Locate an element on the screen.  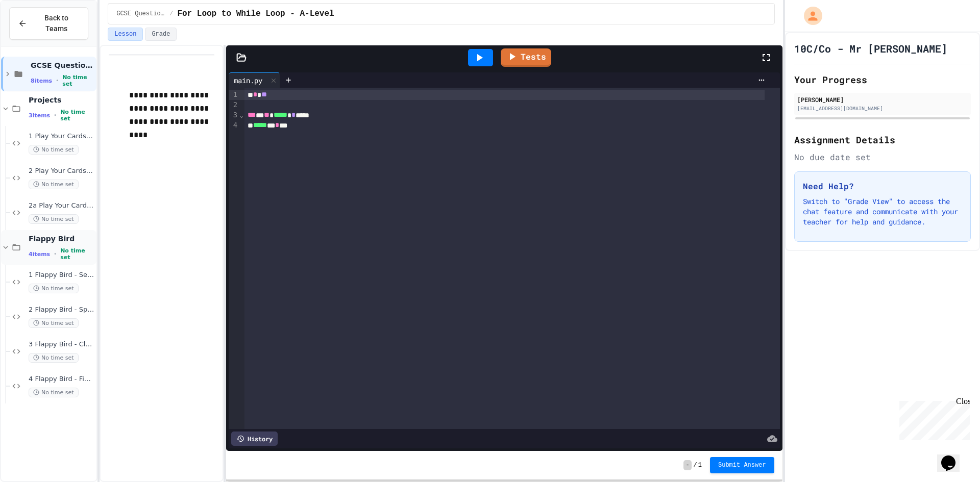
button: Submit Answer is located at coordinates (742, 465).